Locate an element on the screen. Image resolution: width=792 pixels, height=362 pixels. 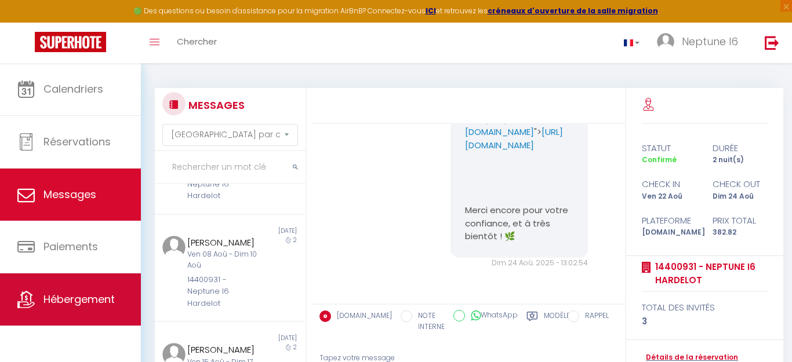
span: Calendriers is located at coordinates (73, 89).